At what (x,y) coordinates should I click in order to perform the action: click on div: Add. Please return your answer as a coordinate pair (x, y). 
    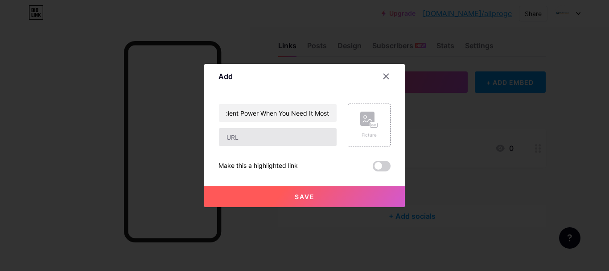
    Looking at the image, I should click on (226, 76).